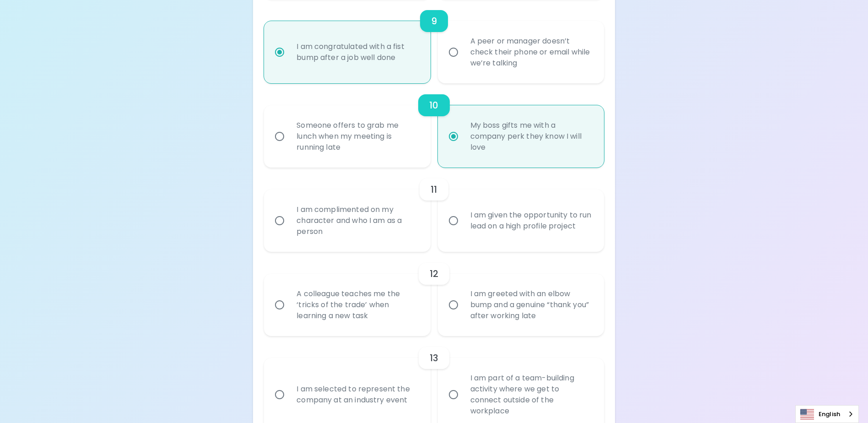  I want to click on div: A peer or manager doesn’t check their phone or email while we’re talking, so click(531, 52).